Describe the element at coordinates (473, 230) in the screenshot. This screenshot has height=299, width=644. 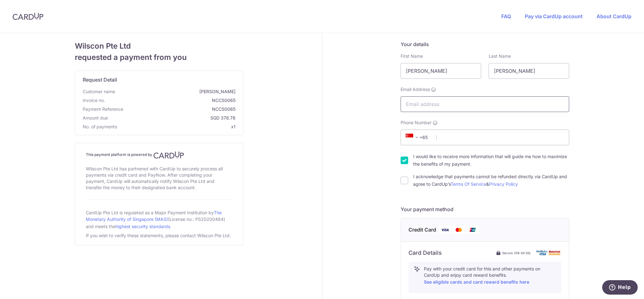
I see `img: Union Pay` at that location.